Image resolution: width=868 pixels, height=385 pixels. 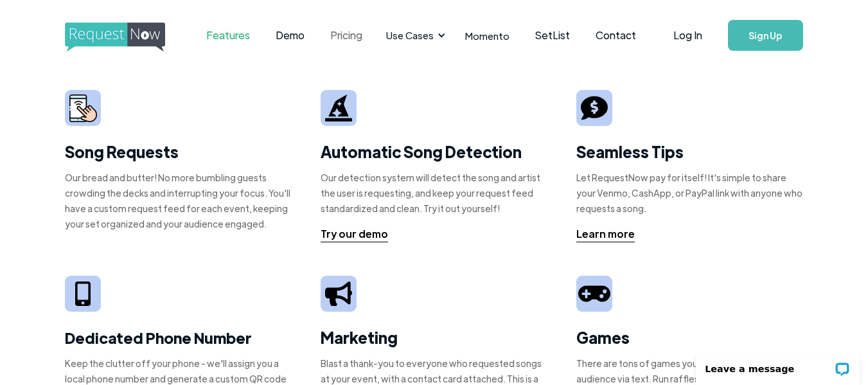 I want to click on strong: Games, so click(x=603, y=336).